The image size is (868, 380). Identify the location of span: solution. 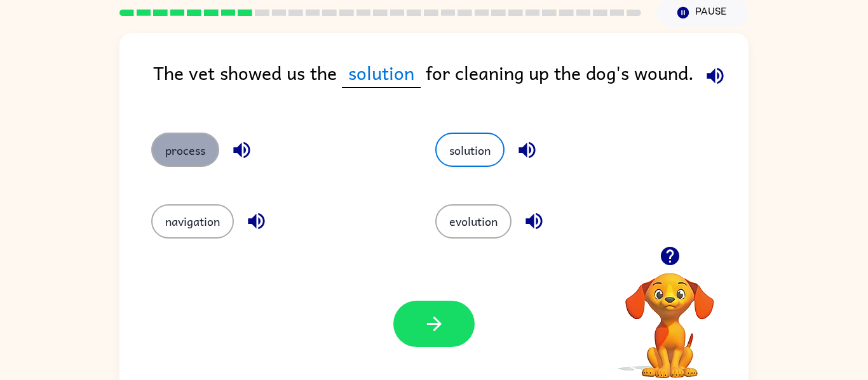
(381, 73).